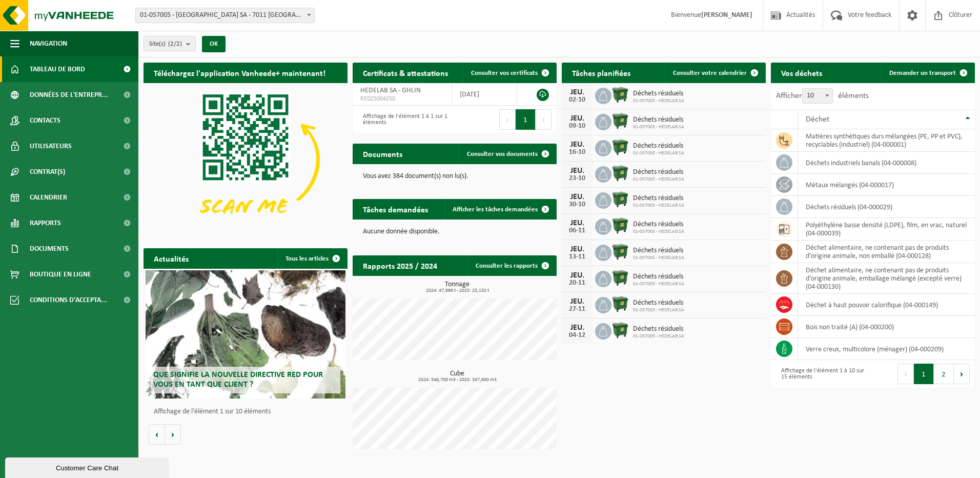  Describe the element at coordinates (169, 43) in the screenshot. I see `button: Site(s)(2/2)` at that location.